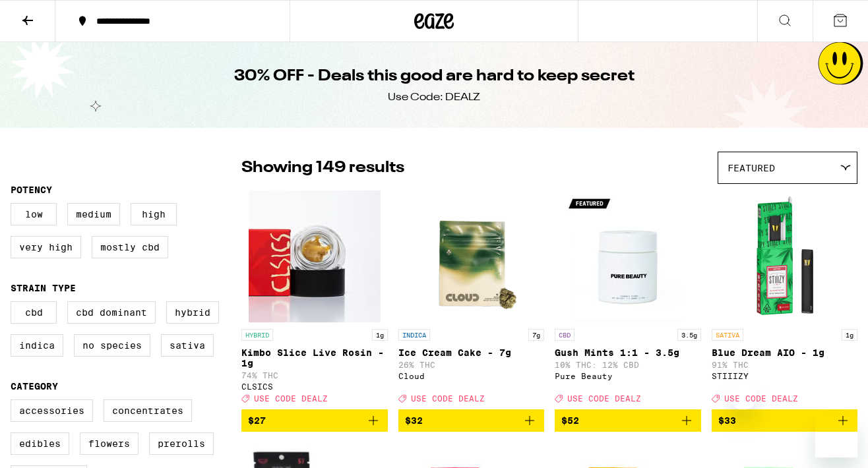  Describe the element at coordinates (628, 353) in the screenshot. I see `p: Gush Mints 1:1 - 3.5g` at that location.